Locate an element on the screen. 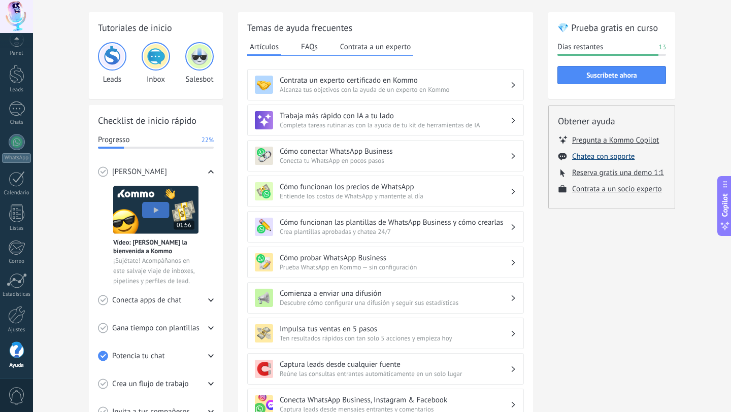 Image resolution: width=731 pixels, height=412 pixels. div: Calendario is located at coordinates (17, 193).